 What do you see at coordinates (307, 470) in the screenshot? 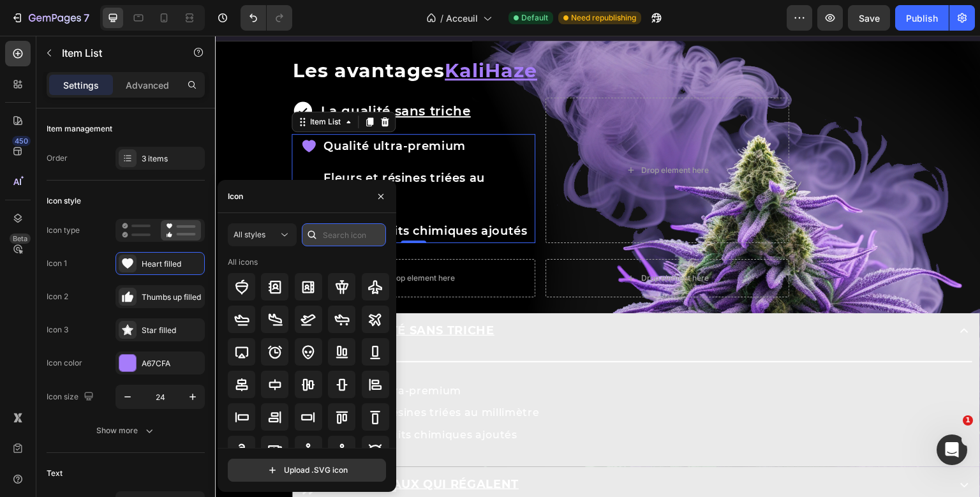
I see `div: Upload .SVG icon` at bounding box center [307, 470].